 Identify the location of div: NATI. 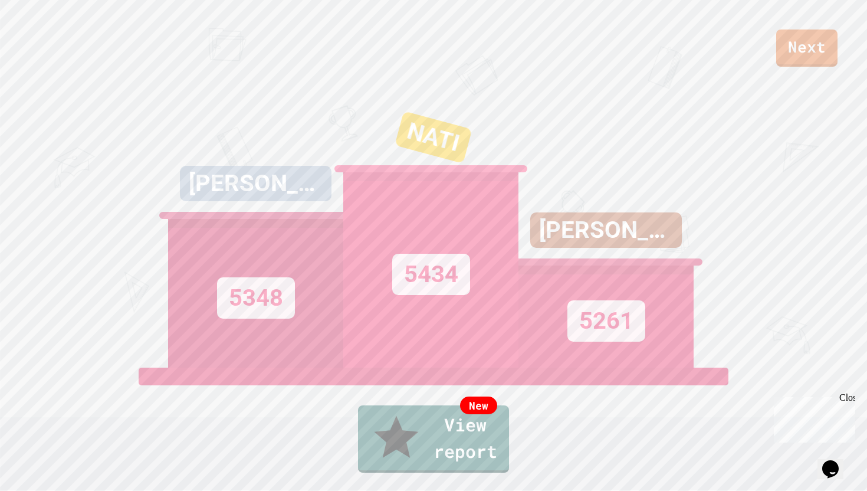
(433, 137).